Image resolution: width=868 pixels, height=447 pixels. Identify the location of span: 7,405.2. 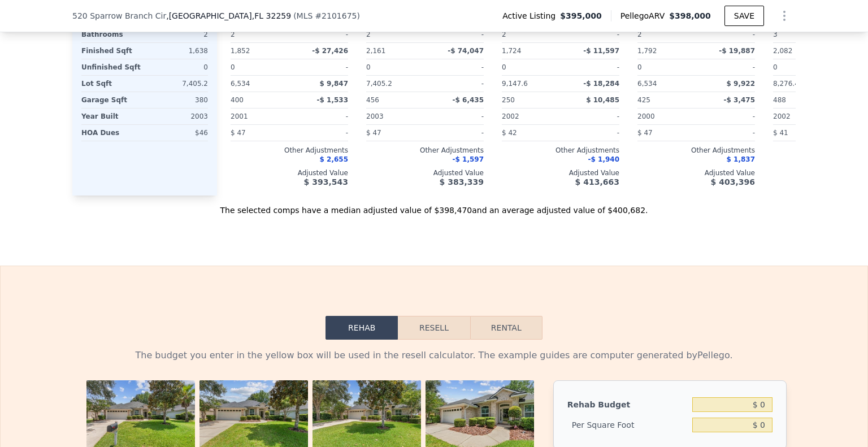
(379, 84).